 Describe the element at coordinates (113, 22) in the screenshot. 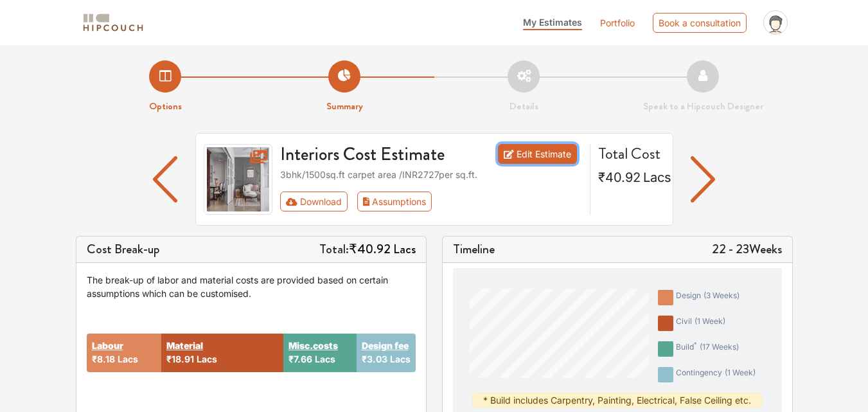

I see `img: logo-horizontal.svg` at that location.